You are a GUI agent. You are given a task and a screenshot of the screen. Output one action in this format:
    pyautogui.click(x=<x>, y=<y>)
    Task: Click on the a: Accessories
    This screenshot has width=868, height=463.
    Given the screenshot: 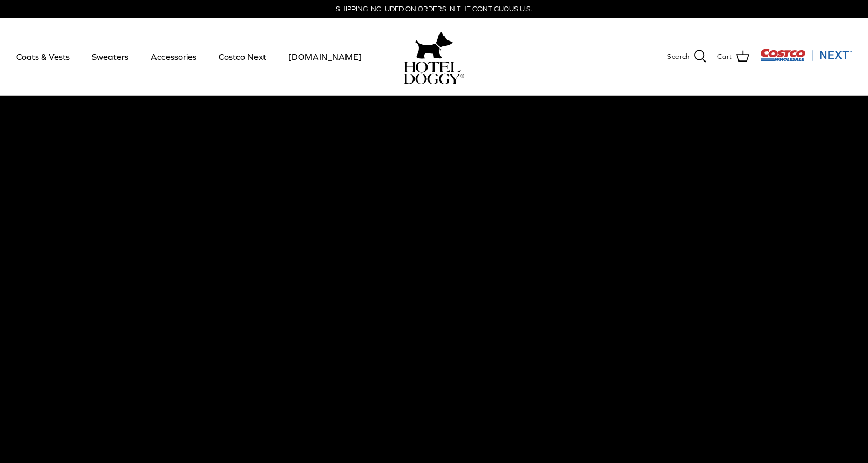 What is the action you would take?
    pyautogui.click(x=173, y=56)
    